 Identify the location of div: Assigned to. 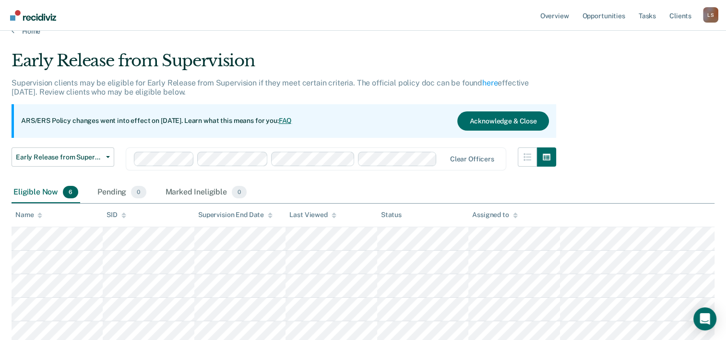
(495, 215).